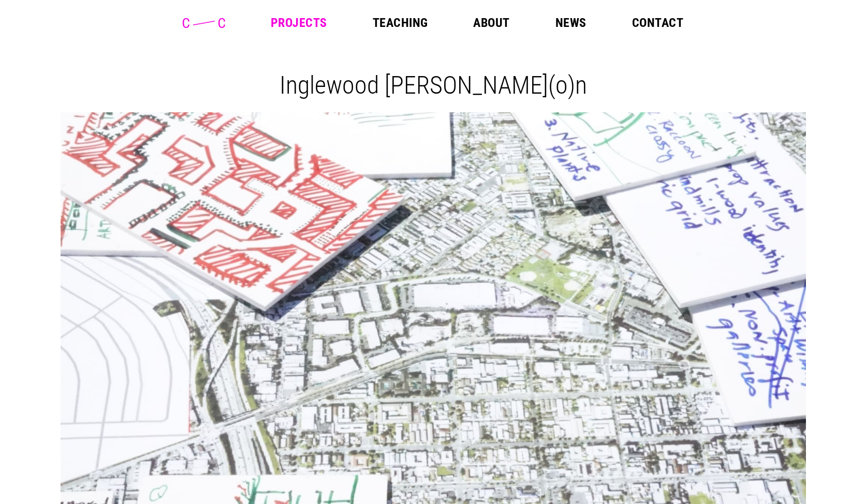  Describe the element at coordinates (571, 23) in the screenshot. I see `a: News` at that location.